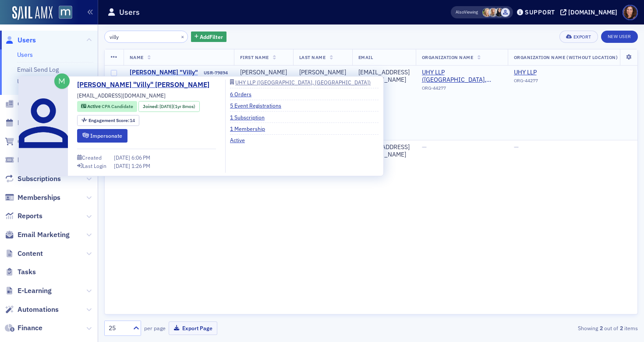  I want to click on div: Created, so click(92, 157).